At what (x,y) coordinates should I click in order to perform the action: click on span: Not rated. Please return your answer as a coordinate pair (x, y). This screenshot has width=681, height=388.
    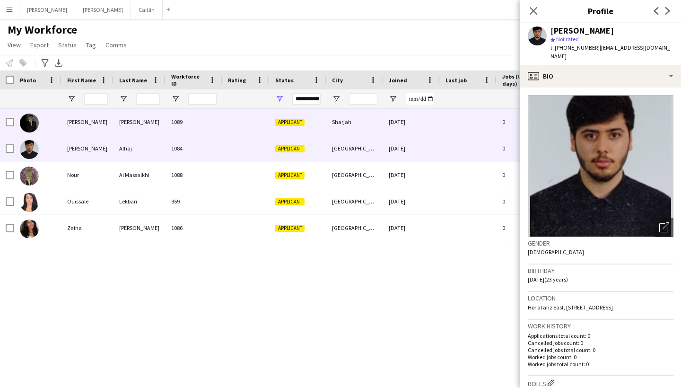
    Looking at the image, I should click on (567, 39).